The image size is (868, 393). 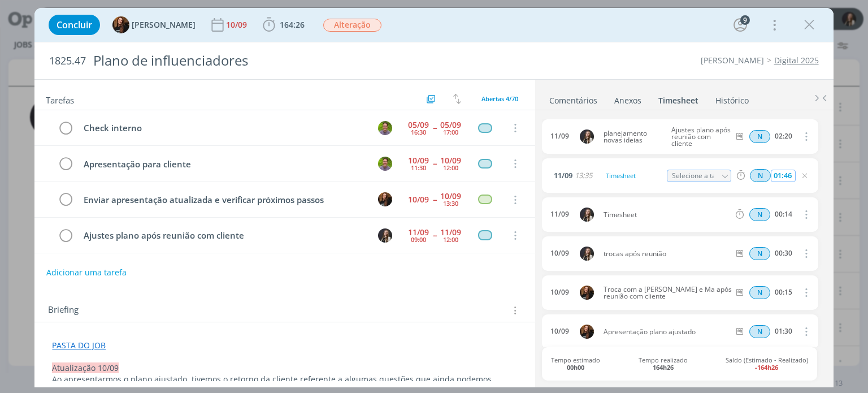 What do you see at coordinates (293, 25) in the screenshot?
I see `span: 164:26` at bounding box center [293, 25].